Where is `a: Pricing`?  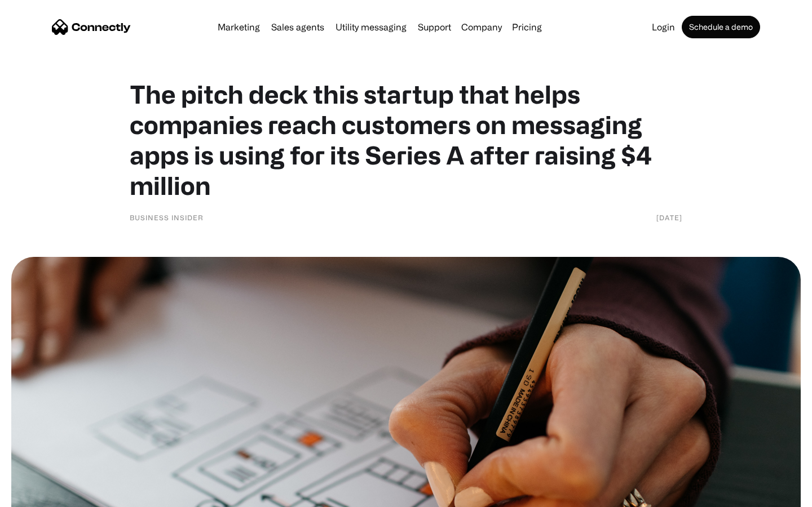
a: Pricing is located at coordinates (527, 27).